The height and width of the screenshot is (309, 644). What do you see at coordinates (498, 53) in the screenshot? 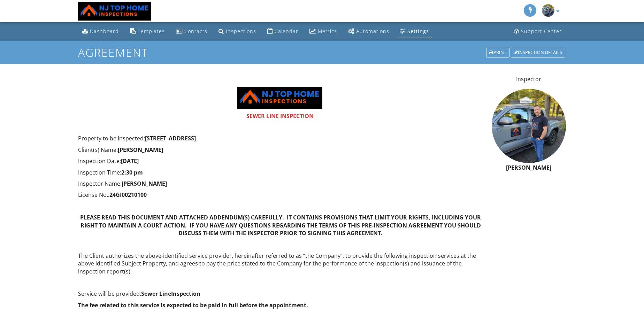
I see `a: Print` at bounding box center [498, 53].